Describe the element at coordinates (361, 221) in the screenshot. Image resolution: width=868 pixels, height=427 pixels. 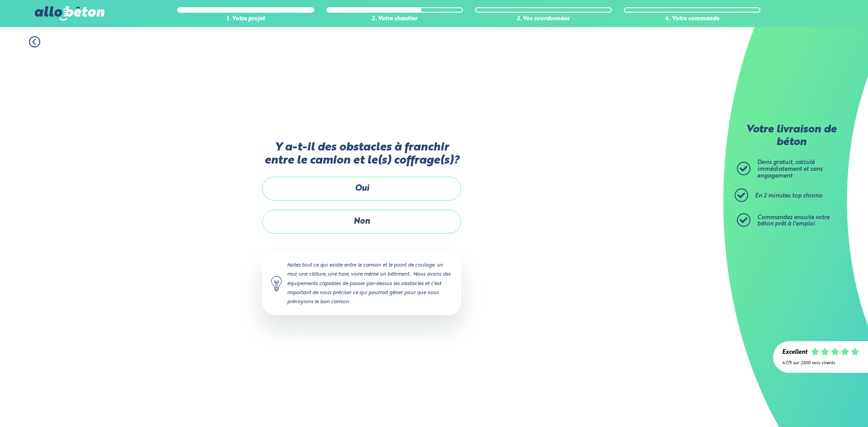
I see `label: Non` at that location.